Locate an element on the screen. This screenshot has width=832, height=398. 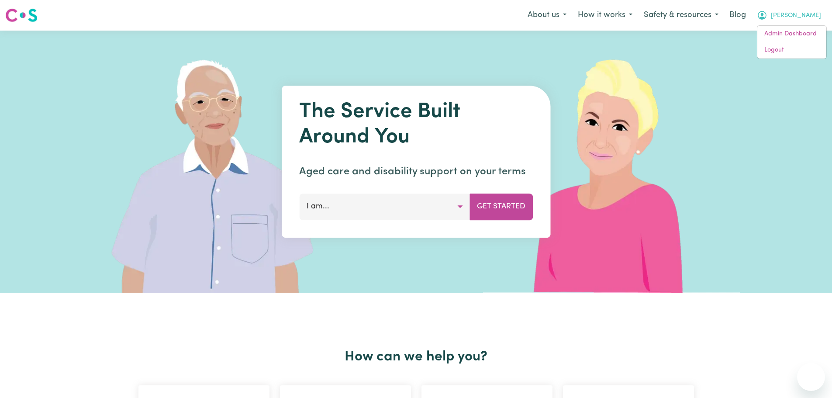
a: Blog is located at coordinates (737, 15).